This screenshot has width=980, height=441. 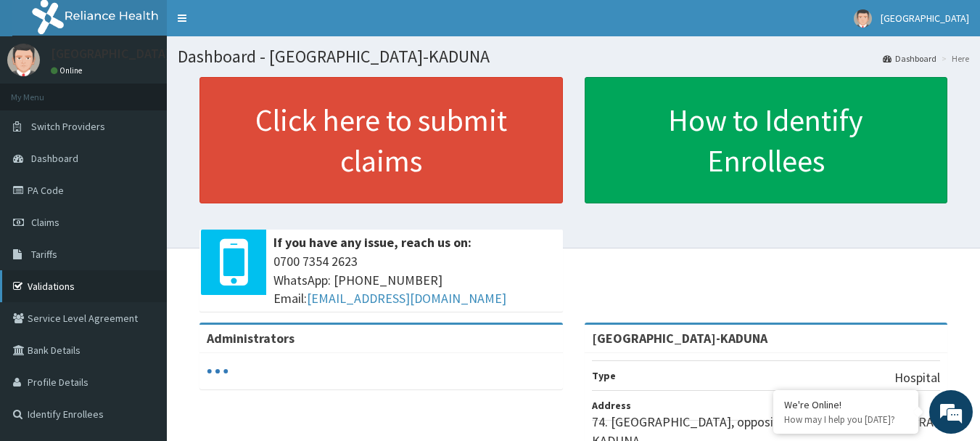 What do you see at coordinates (217, 371) in the screenshot?
I see `svg: audio-loading` at bounding box center [217, 371].